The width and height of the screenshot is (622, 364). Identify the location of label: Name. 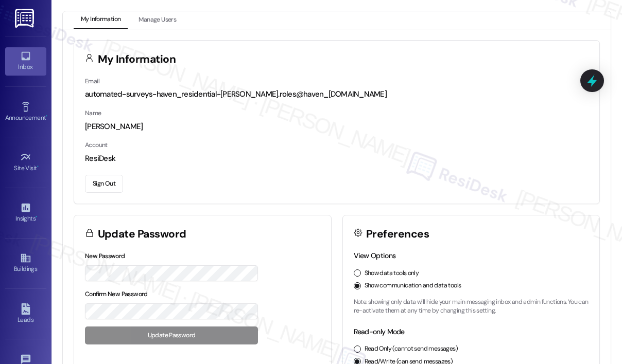
(94, 113).